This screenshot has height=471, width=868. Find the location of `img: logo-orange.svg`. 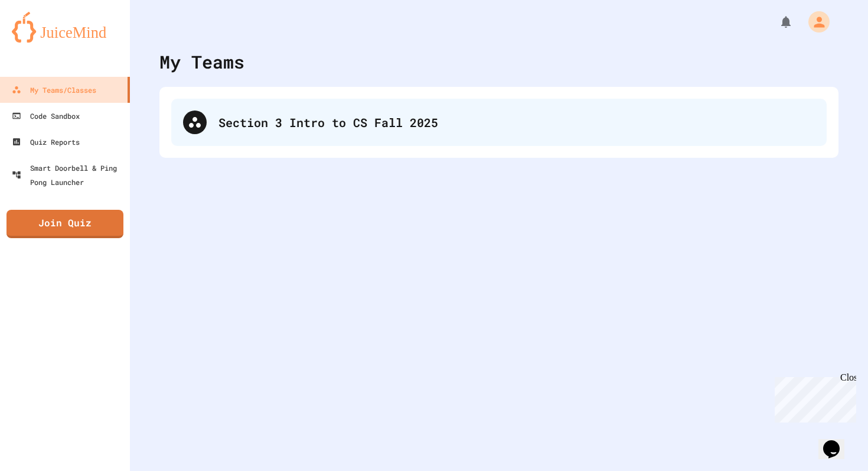

img: logo-orange.svg is located at coordinates (65, 27).